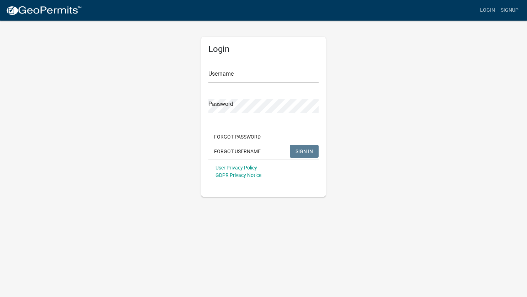 The height and width of the screenshot is (297, 527). I want to click on a: User Privacy Policy, so click(236, 168).